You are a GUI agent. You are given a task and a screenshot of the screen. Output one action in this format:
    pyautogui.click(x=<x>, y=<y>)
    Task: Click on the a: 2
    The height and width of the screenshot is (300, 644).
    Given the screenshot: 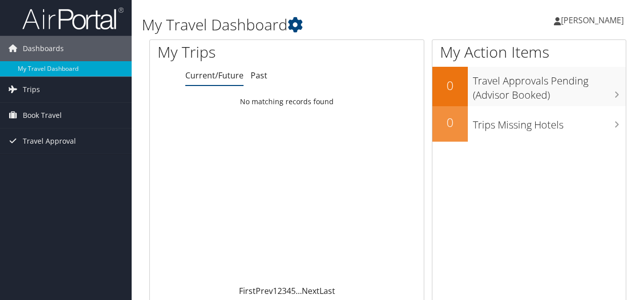 What is the action you would take?
    pyautogui.click(x=279, y=291)
    